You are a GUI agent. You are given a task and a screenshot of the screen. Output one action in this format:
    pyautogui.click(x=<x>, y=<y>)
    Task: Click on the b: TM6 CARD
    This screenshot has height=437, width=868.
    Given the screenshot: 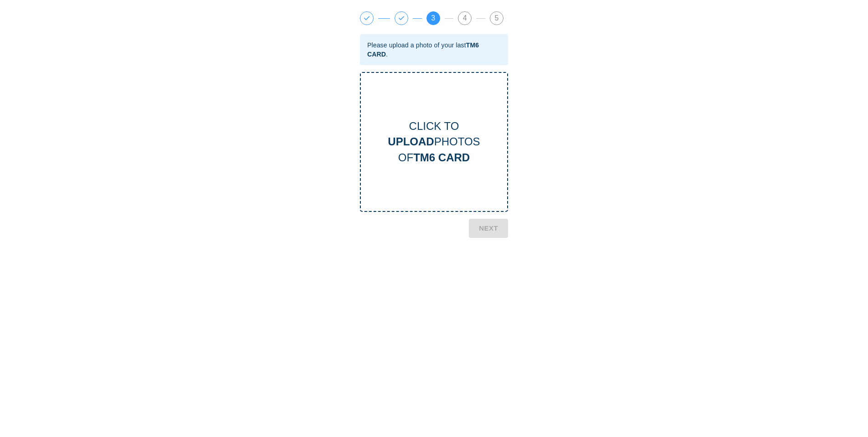 What is the action you would take?
    pyautogui.click(x=442, y=157)
    